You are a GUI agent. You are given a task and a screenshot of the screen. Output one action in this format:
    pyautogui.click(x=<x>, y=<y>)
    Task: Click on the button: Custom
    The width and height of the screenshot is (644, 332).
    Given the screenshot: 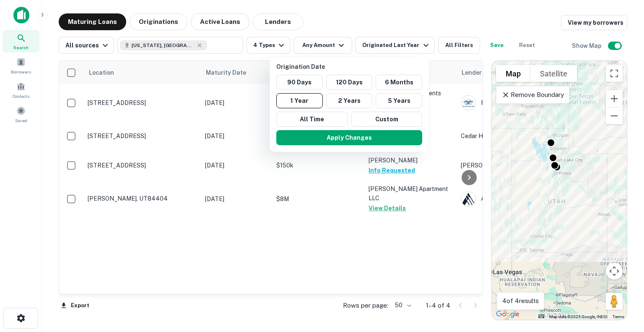 What is the action you would take?
    pyautogui.click(x=386, y=119)
    